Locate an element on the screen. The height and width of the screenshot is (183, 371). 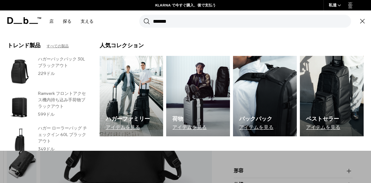
a: ハガー ローラーバッグ チェックイン 60L ブラックアウト ハガー ローラーバッグ チェックイン 60L ブラックアウト 349ドル is located at coordinates (47, 140).